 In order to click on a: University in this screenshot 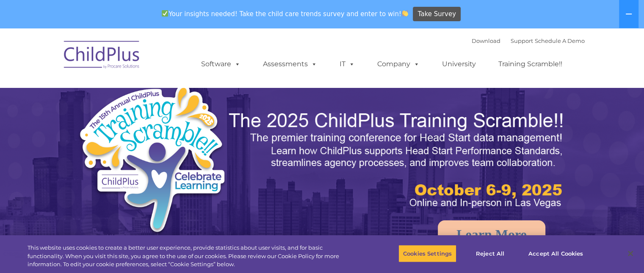, I will do `click(459, 64)`.